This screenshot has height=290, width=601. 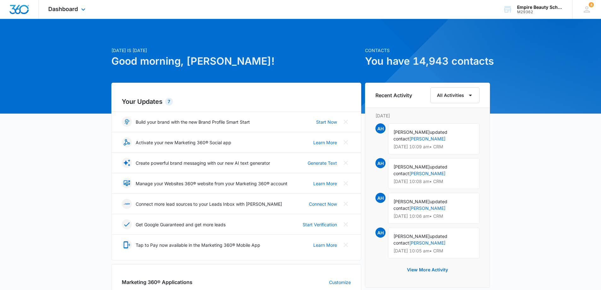 What do you see at coordinates (591, 5) in the screenshot?
I see `div: notifications count` at bounding box center [591, 5].